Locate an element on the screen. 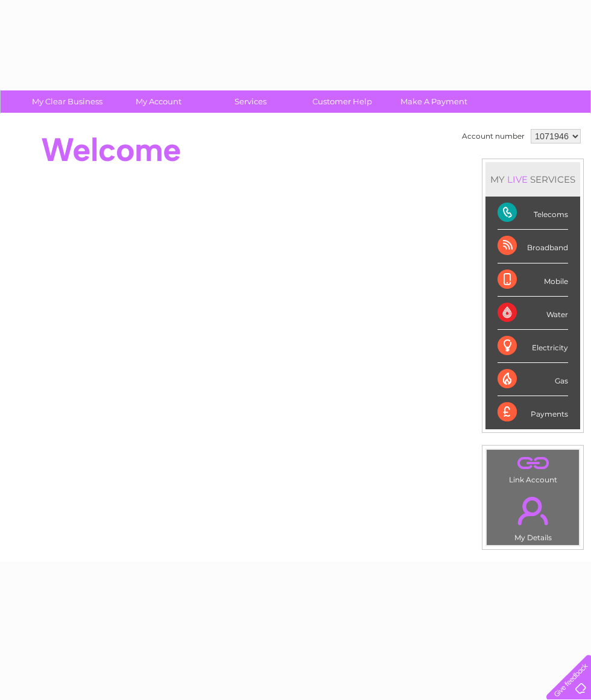  div: Water is located at coordinates (532, 313).